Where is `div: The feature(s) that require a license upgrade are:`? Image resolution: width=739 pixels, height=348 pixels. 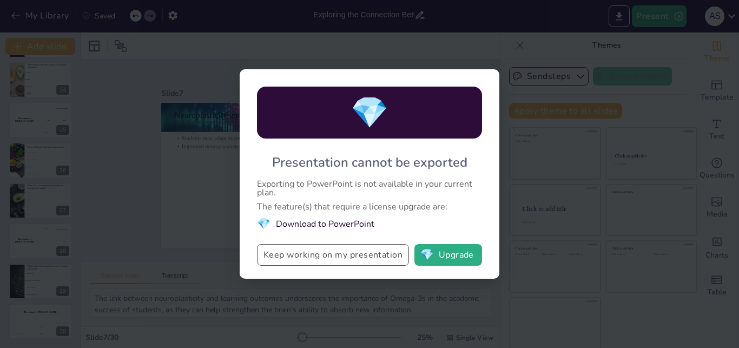 div: The feature(s) that require a license upgrade are: is located at coordinates (369, 207).